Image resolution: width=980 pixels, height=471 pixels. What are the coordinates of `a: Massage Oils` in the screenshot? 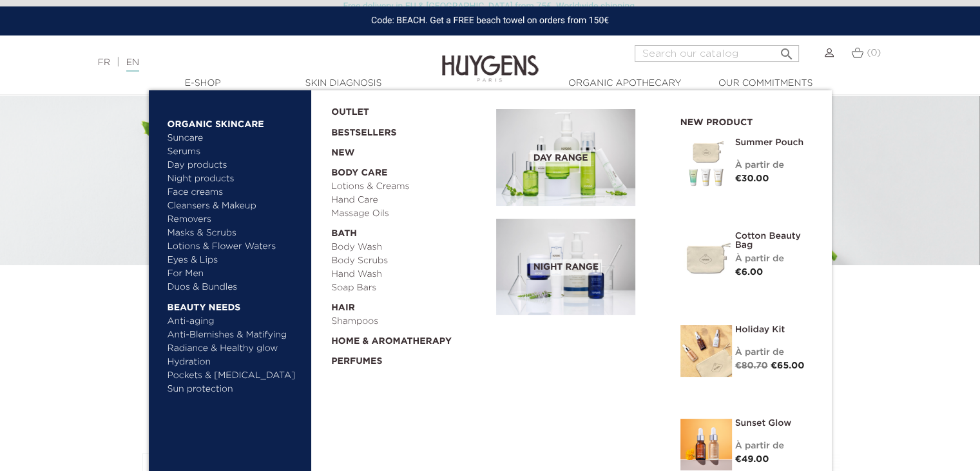 It's located at (409, 213).